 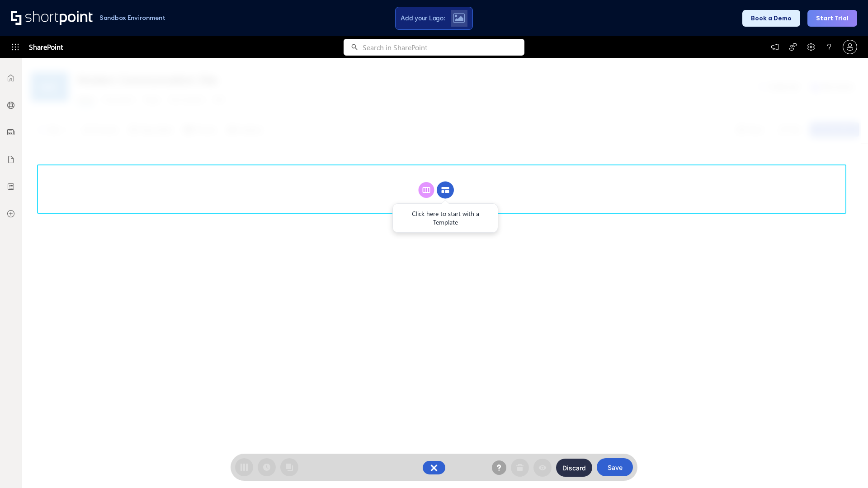 I want to click on div: Chat Widget, so click(x=845, y=466).